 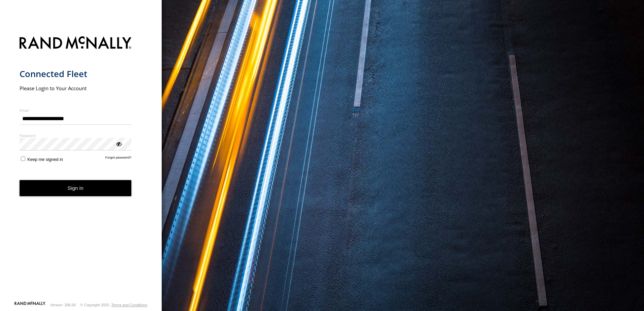 I want to click on a: Forgot password?, so click(x=119, y=159).